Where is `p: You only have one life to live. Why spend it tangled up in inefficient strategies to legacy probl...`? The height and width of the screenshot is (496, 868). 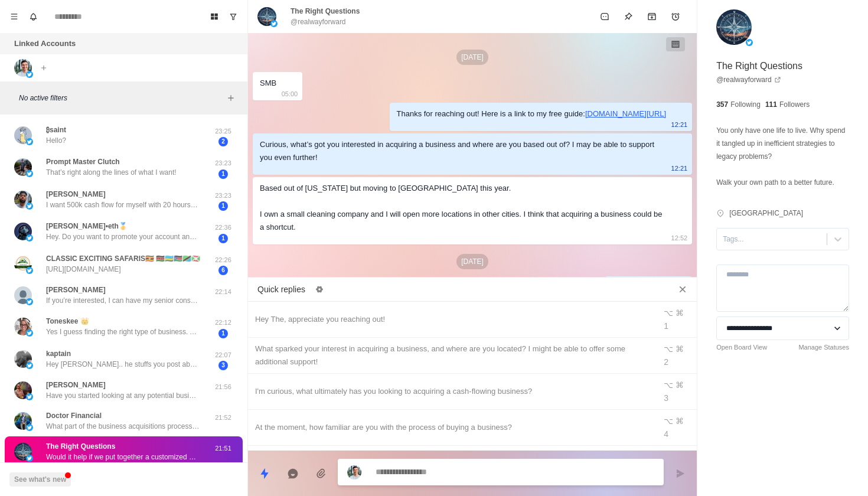 p: You only have one life to live. Why spend it tangled up in inefficient strategies to legacy probl... is located at coordinates (783, 156).